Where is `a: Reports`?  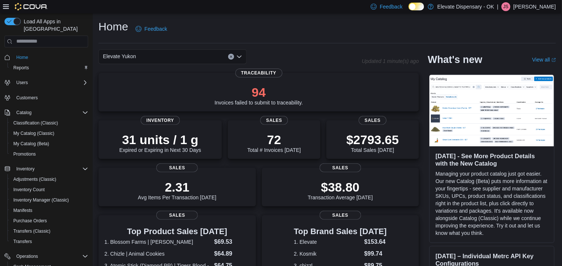 a: Reports is located at coordinates (21, 68).